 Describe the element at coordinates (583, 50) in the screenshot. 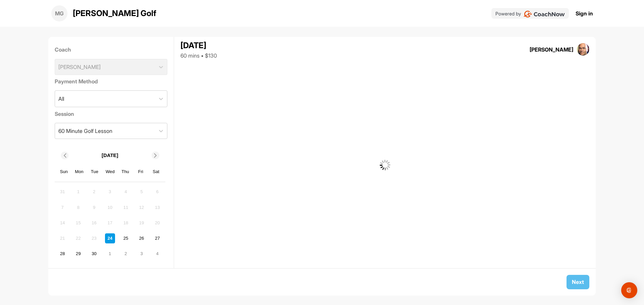

I see `img: square_ef4a24b180fd1b49d7eb2a9034446cb9.jpg` at that location.